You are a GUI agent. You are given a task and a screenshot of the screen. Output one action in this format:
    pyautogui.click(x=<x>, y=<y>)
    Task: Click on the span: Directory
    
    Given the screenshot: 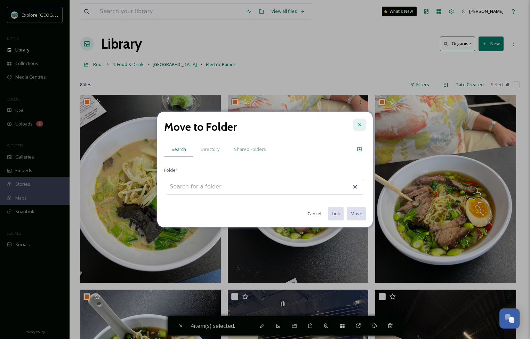 What is the action you would take?
    pyautogui.click(x=210, y=149)
    